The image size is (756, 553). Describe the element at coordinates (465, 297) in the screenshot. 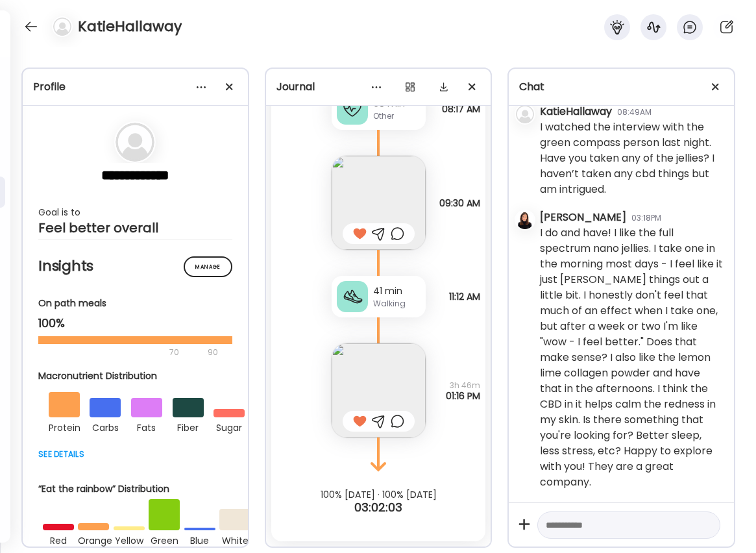

I see `span: 11:12 AM` at that location.